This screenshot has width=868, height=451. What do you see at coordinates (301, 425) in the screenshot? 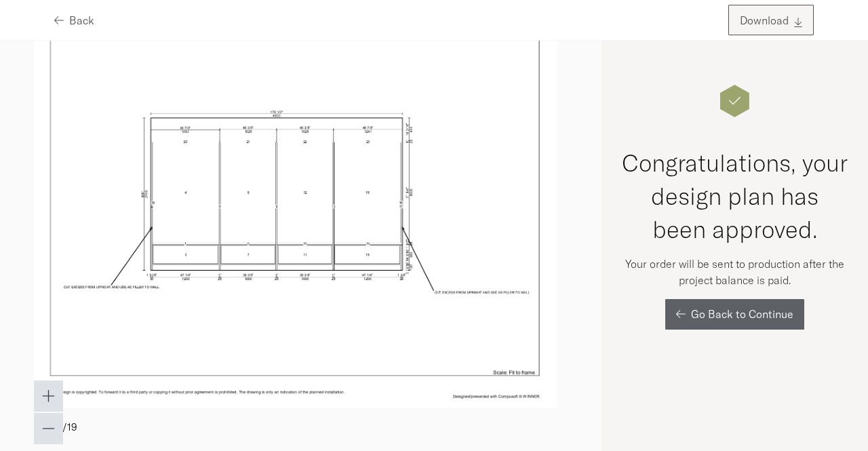
I see `p: Page 8 / 19` at bounding box center [301, 425].